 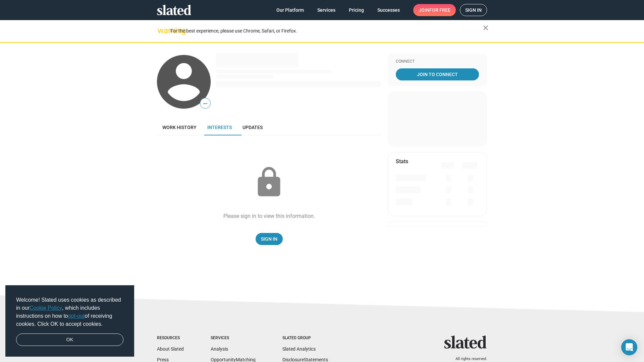 I want to click on mat-card-title: Stats, so click(x=402, y=161).